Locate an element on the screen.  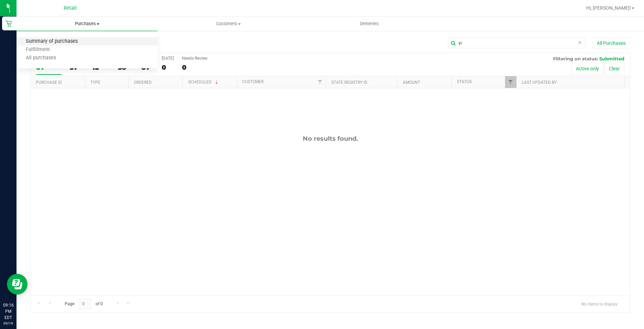
a: Purchase ID is located at coordinates (49, 82).